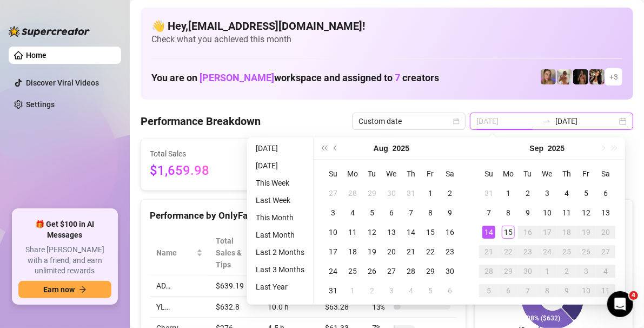  What do you see at coordinates (566, 252) in the screenshot?
I see `td: 2025-09-25` at bounding box center [566, 252].